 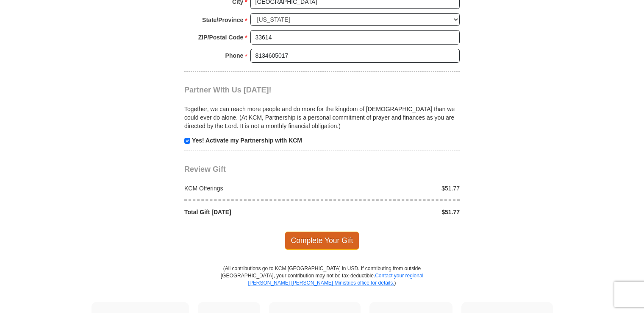 I want to click on span: Review Gift, so click(x=205, y=169).